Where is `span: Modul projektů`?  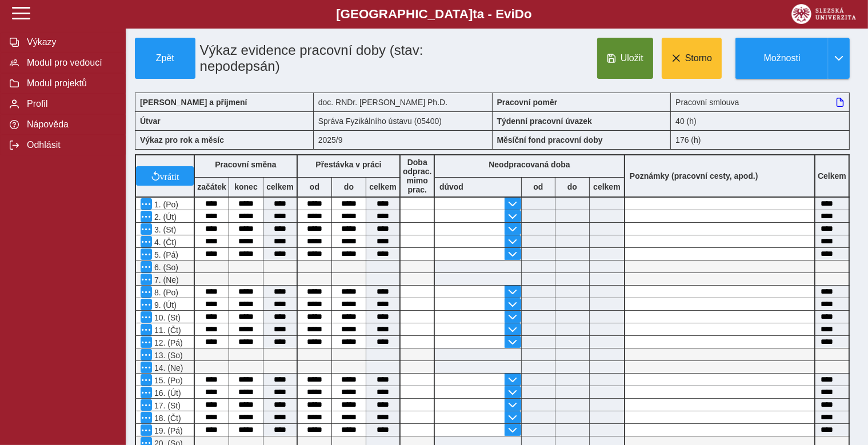
span: Modul projektů is located at coordinates (70, 83).